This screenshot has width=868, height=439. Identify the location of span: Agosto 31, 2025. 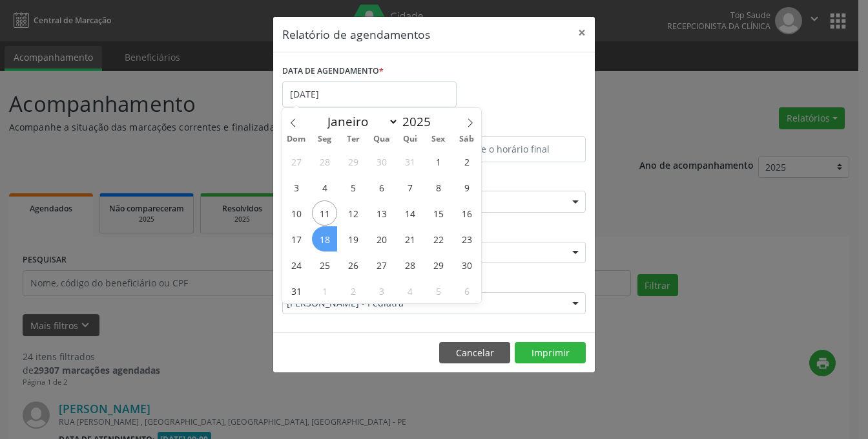
(296, 290).